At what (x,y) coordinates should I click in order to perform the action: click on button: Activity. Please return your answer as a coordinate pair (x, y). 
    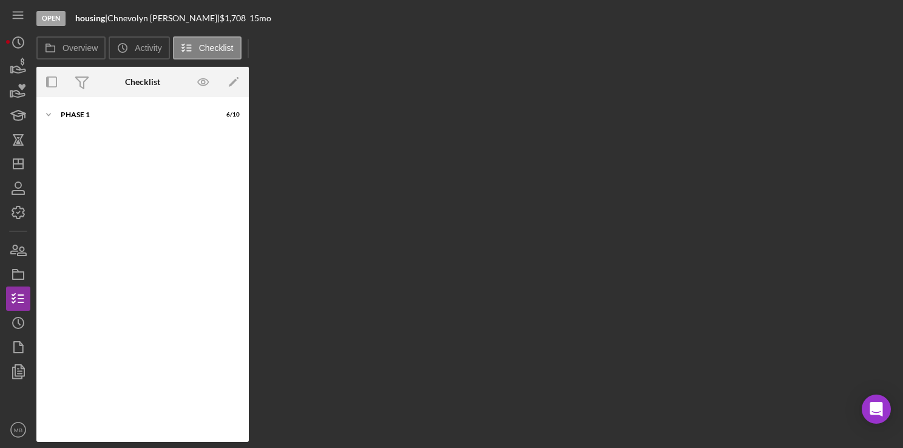
    Looking at the image, I should click on (139, 48).